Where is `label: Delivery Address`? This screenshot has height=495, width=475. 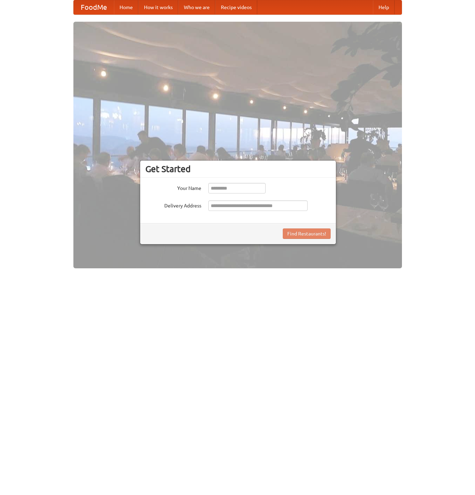 label: Delivery Address is located at coordinates (173, 204).